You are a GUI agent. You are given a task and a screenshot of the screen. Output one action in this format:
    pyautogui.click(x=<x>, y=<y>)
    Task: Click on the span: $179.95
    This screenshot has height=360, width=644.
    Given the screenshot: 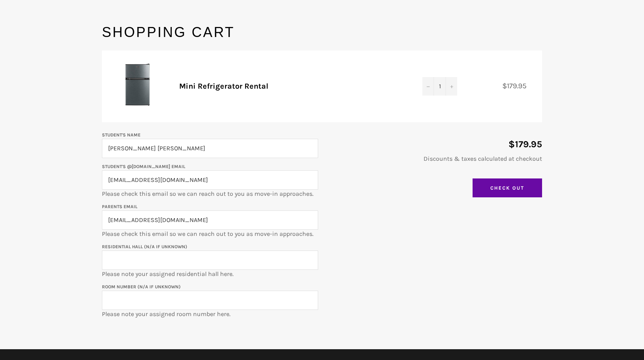 What is the action you would take?
    pyautogui.click(x=518, y=86)
    